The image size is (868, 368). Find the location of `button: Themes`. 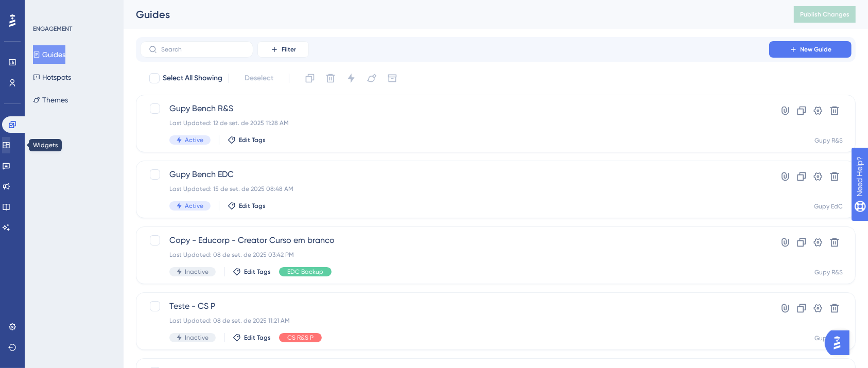

button: Themes is located at coordinates (50, 100).